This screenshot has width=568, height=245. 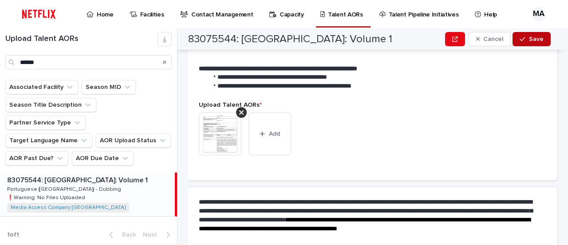 I want to click on h1: Upload Talent AORs, so click(x=81, y=39).